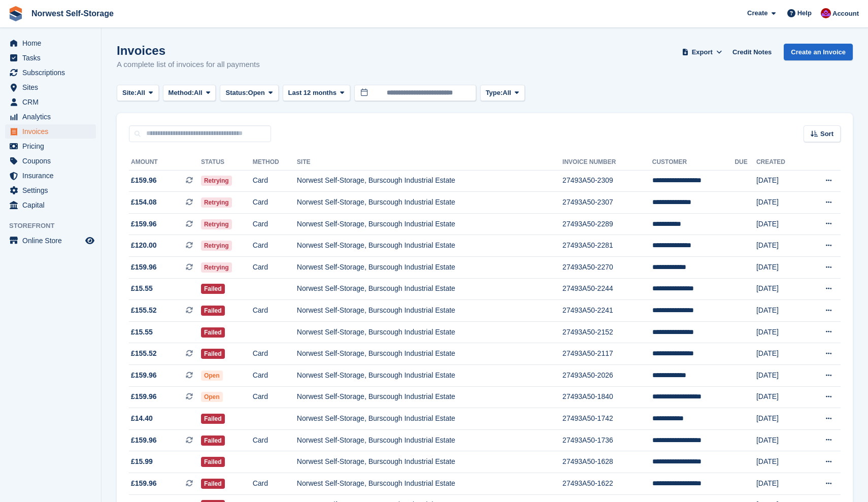  What do you see at coordinates (608, 224) in the screenshot?
I see `td: 27493A50-2289` at bounding box center [608, 224].